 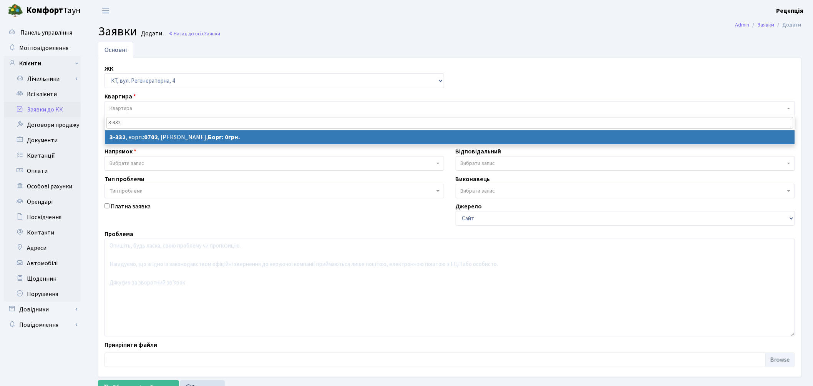 What do you see at coordinates (109, 69) in the screenshot?
I see `label: ЖК` at bounding box center [109, 69].